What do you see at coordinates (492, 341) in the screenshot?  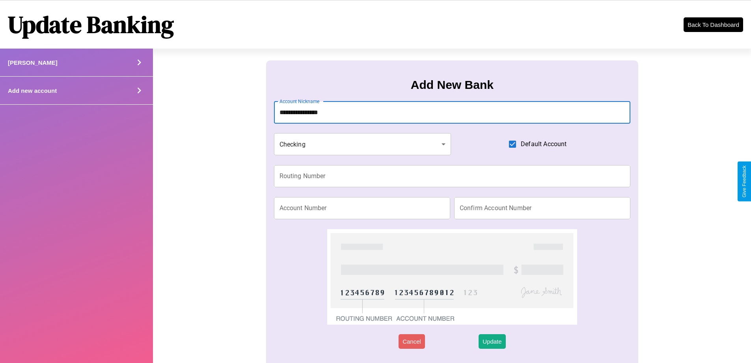 I see `button: Update` at bounding box center [492, 341].